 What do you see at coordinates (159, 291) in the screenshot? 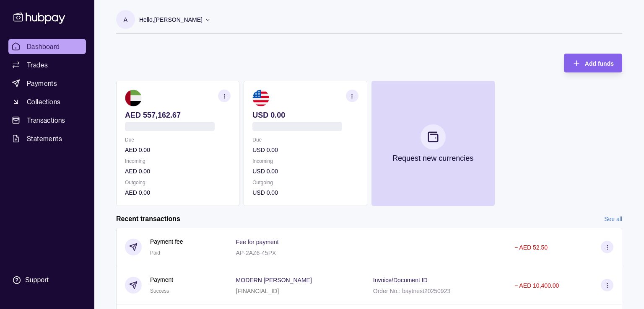
I see `span: Success` at bounding box center [159, 291].